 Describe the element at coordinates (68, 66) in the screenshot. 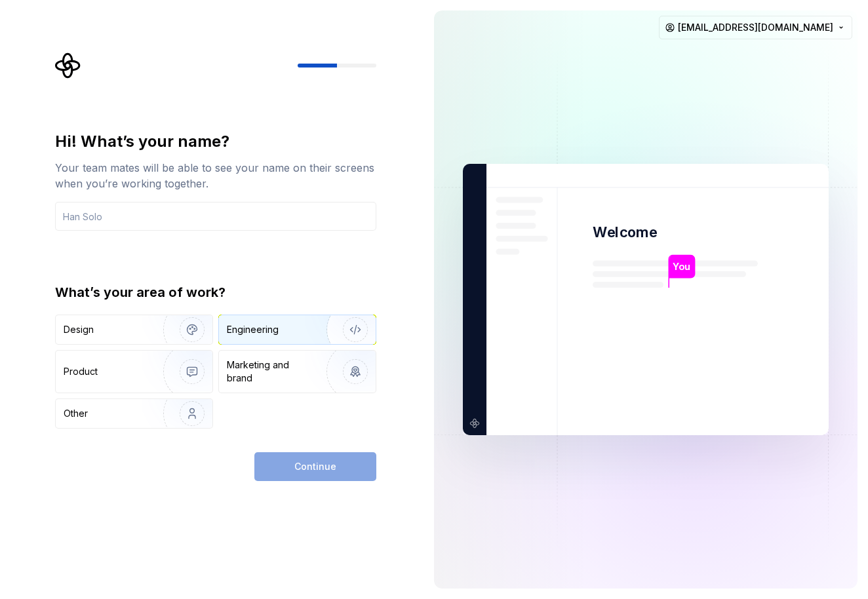

I see `svg: Supernova Logo` at that location.